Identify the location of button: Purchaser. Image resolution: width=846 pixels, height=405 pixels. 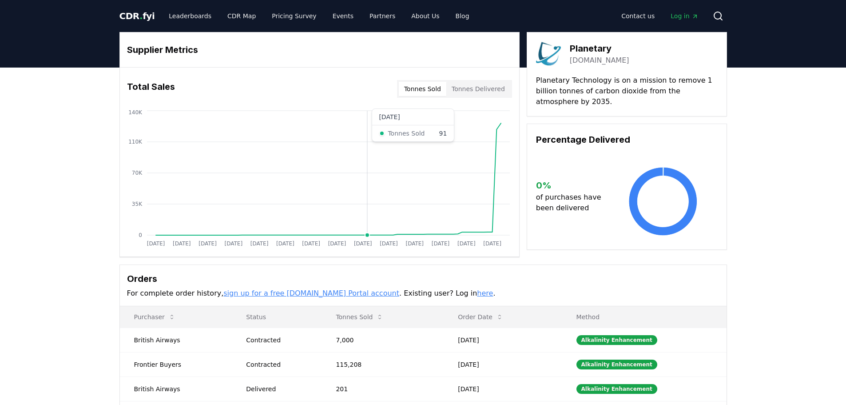
(155, 317).